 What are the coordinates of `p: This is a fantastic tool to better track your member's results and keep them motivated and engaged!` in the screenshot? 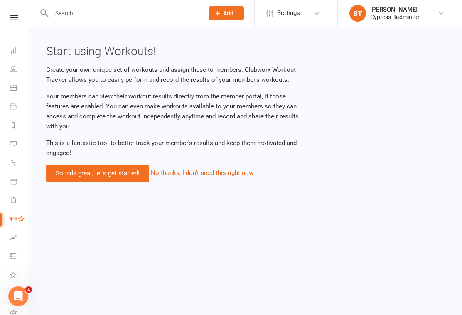 It's located at (177, 148).